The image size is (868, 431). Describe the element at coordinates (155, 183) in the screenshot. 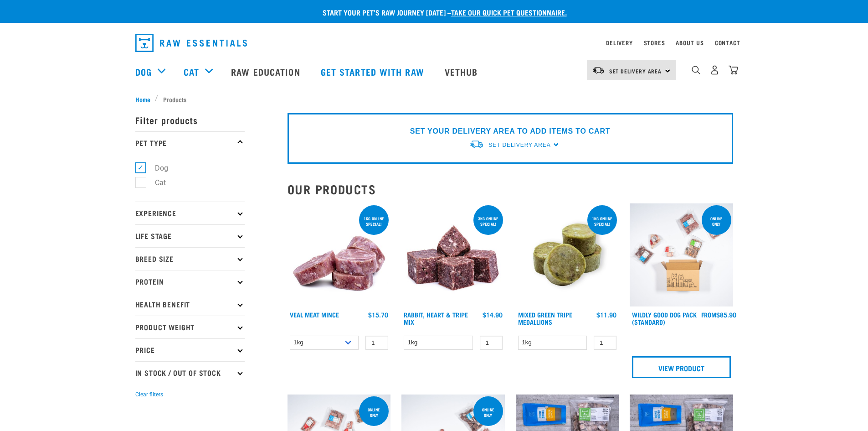

I see `label: Cat` at that location.